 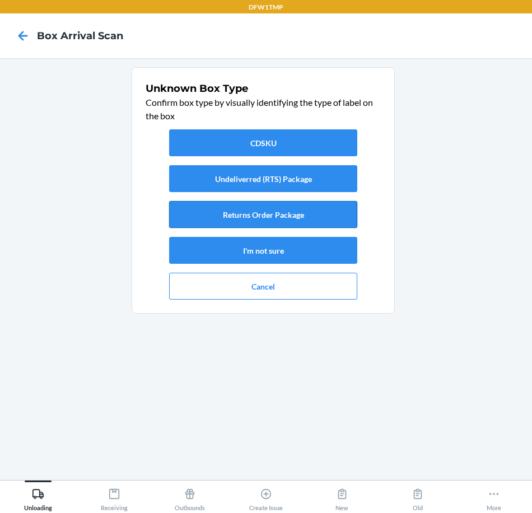 What do you see at coordinates (190, 496) in the screenshot?
I see `button: Outbounds` at bounding box center [190, 496].